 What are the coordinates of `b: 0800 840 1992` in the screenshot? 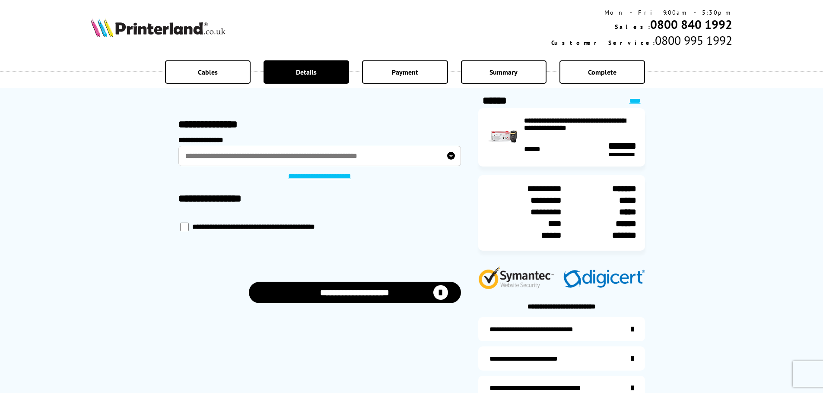 It's located at (691, 24).